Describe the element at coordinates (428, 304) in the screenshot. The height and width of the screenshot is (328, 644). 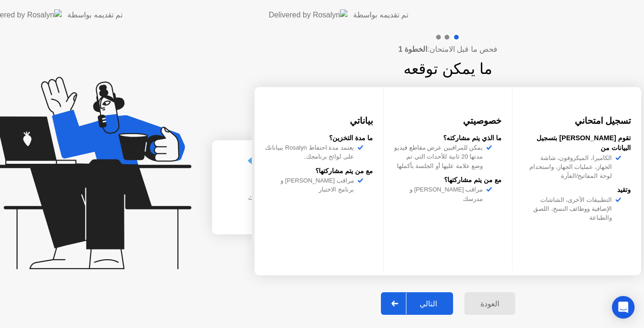
I see `div: التالي` at that location.